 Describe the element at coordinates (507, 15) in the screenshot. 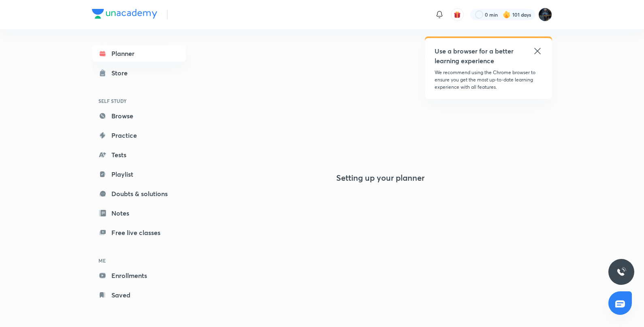

I see `img: streak` at that location.